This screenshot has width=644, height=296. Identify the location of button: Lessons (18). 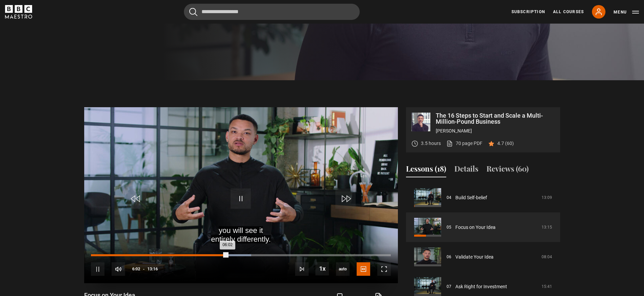
(425, 171).